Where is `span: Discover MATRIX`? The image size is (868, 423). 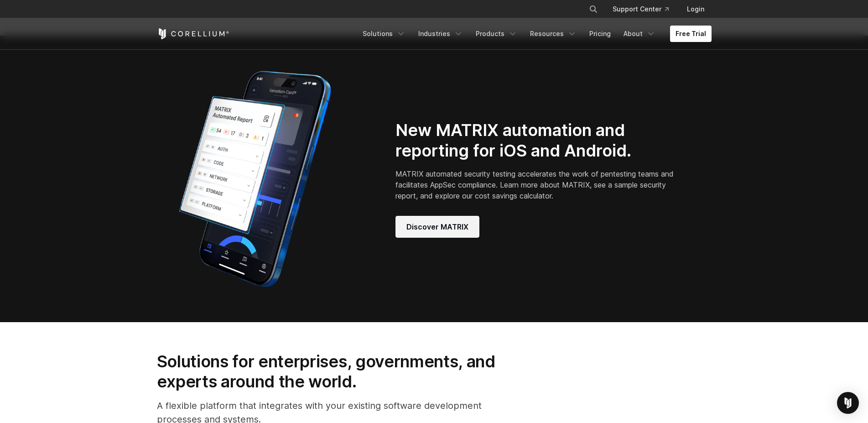 span: Discover MATRIX is located at coordinates (437, 227).